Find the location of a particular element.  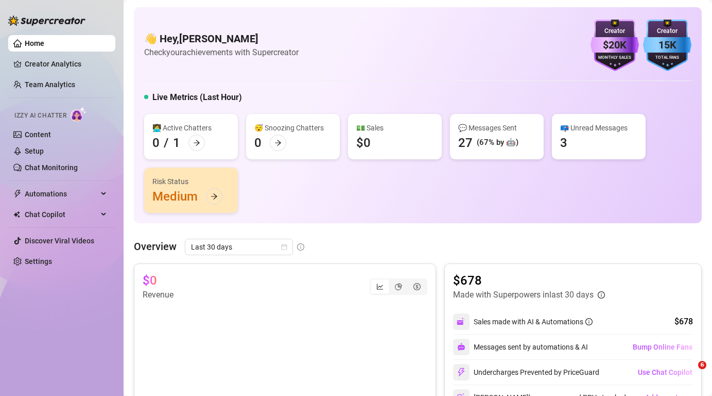

div: 📪 Unread Messages is located at coordinates (599, 128).